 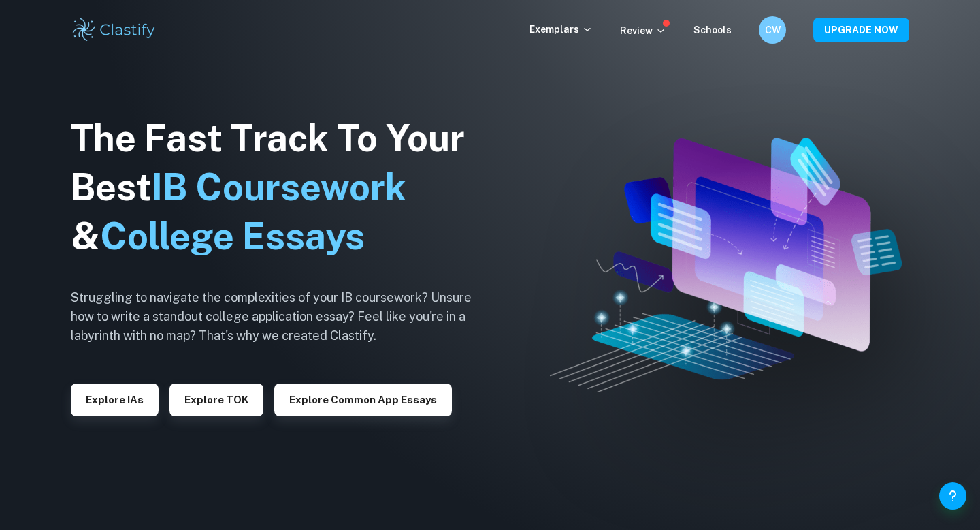 I want to click on p: Exemplars, so click(x=561, y=30).